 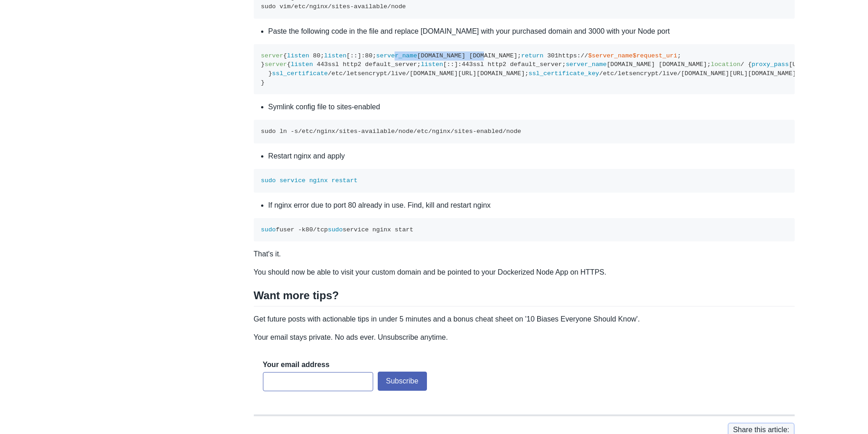 What do you see at coordinates (532, 156) in the screenshot?
I see `li: Restart nginx and apply` at bounding box center [532, 156].